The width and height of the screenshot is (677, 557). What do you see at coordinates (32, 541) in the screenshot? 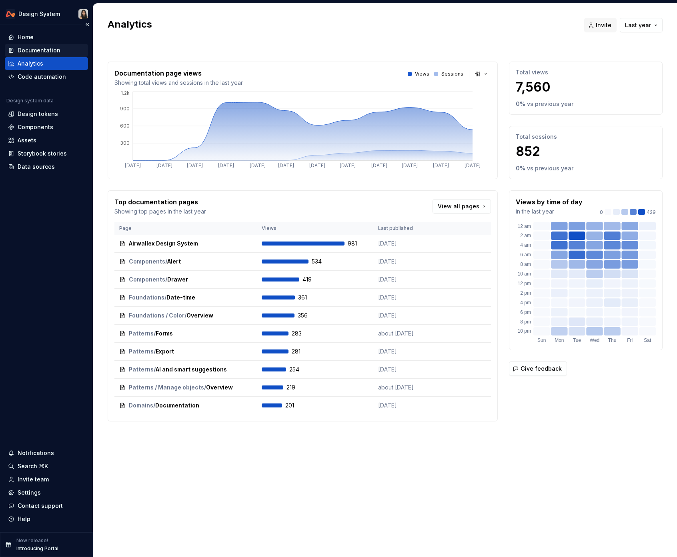
I see `p: New release!` at bounding box center [32, 541].